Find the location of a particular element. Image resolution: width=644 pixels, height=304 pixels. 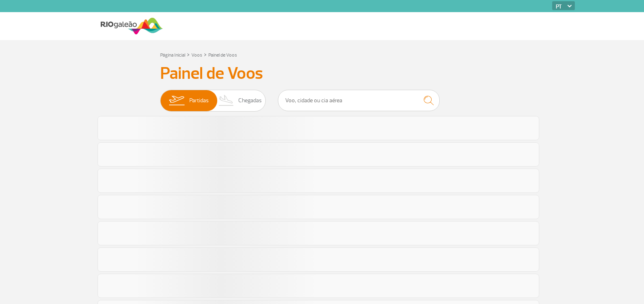

span: Chegadas is located at coordinates (250, 101).